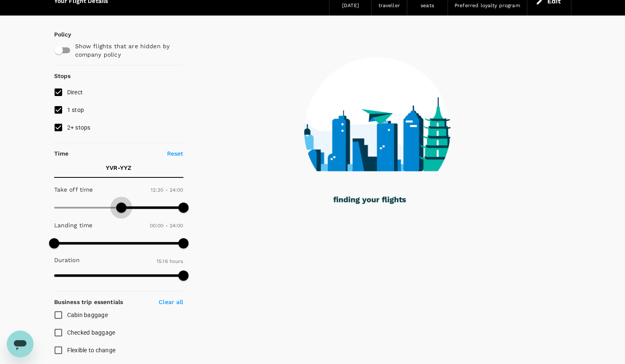 The width and height of the screenshot is (625, 364). I want to click on p: Take off time, so click(73, 189).